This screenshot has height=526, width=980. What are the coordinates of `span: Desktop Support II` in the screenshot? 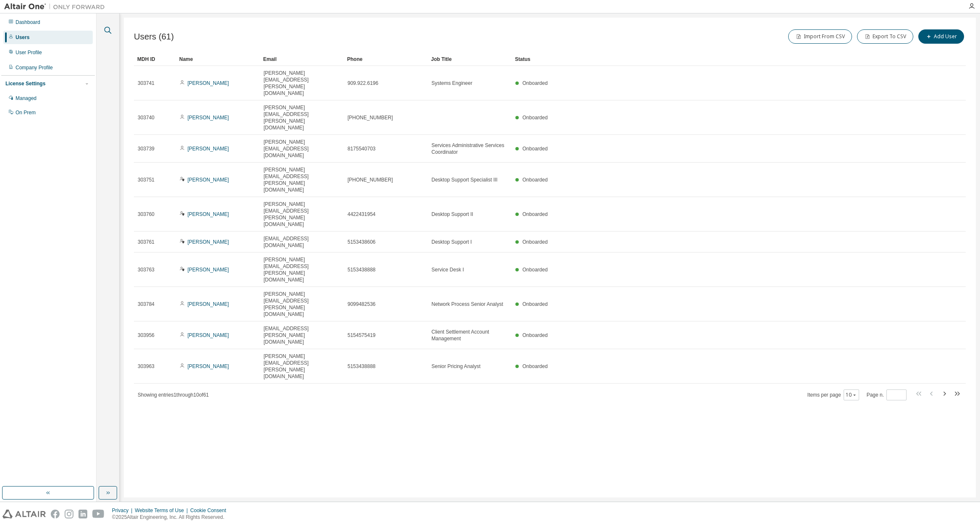 It's located at (452, 214).